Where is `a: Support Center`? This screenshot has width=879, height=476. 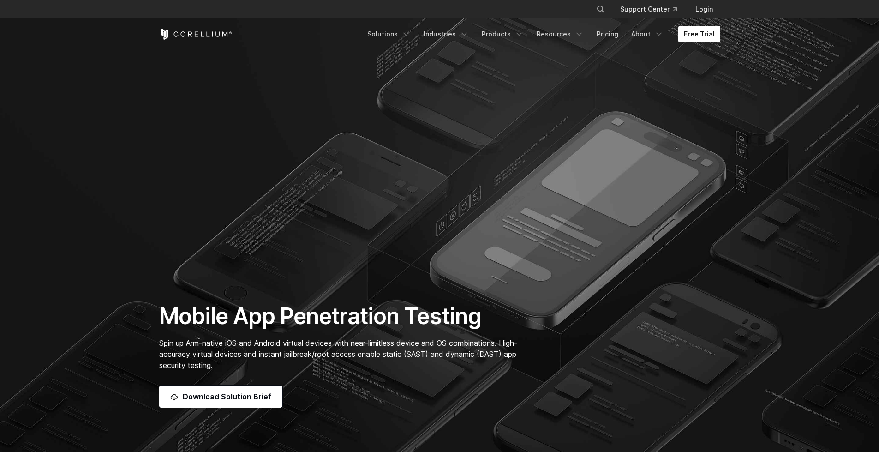
a: Support Center is located at coordinates (648, 9).